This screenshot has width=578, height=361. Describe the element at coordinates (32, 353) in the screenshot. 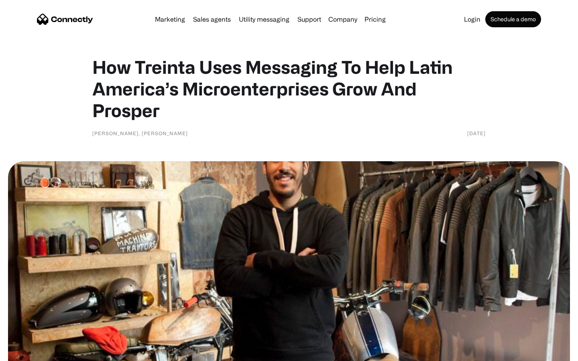

I see `ul: Language list` at that location.